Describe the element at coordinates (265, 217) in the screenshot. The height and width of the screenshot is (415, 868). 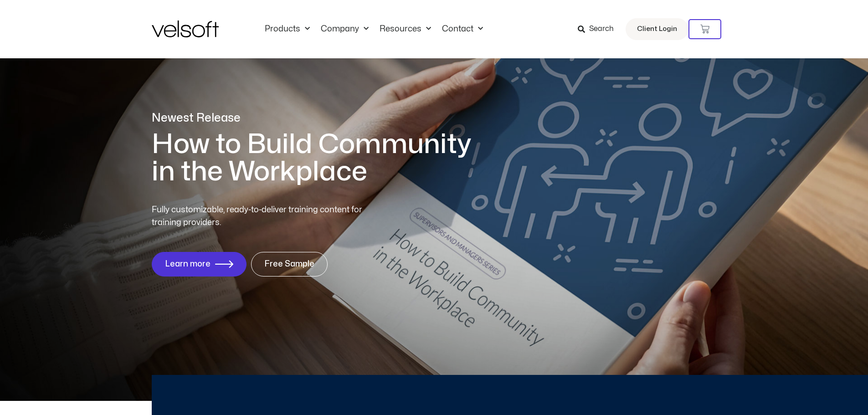
I see `p: Fully customizable, ready-to-deliver training content for training providers.` at that location.